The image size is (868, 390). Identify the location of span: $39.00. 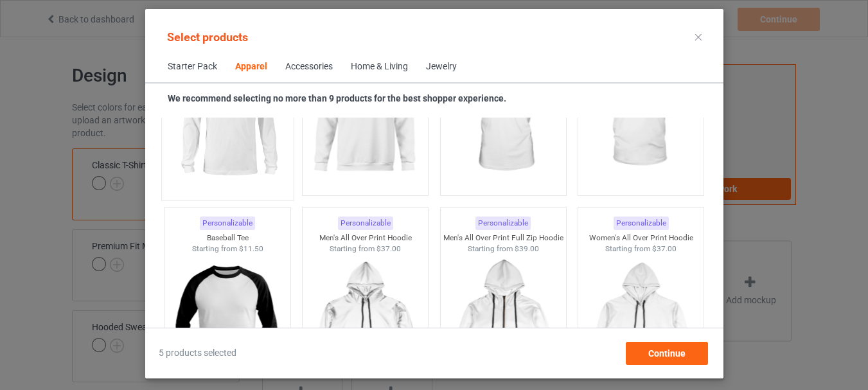
(526, 249).